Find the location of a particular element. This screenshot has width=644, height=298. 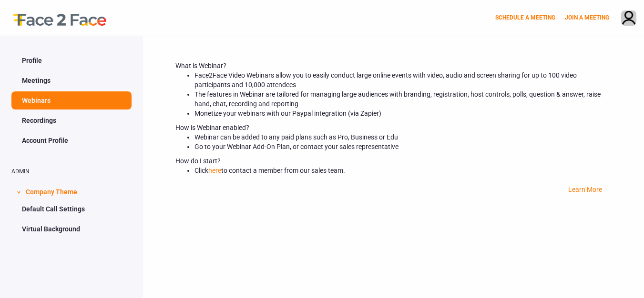

li: Webinar can be added to any paid plans such as Pro, Business or Edu is located at coordinates (402, 137).